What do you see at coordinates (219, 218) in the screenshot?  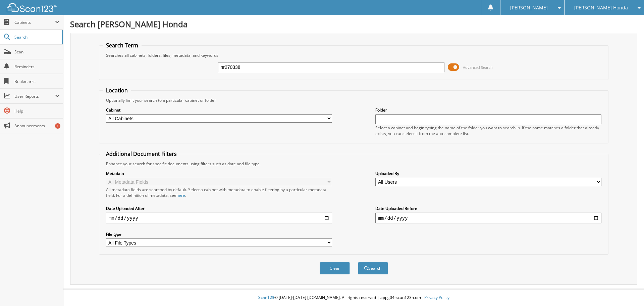 I see `input: start` at bounding box center [219, 218].